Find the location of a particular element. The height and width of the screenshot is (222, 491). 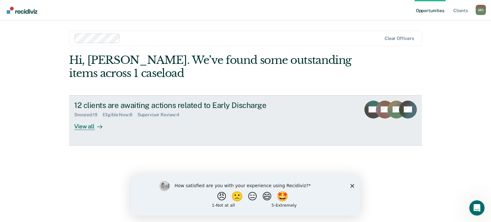

div: Clear officers is located at coordinates (400, 38).